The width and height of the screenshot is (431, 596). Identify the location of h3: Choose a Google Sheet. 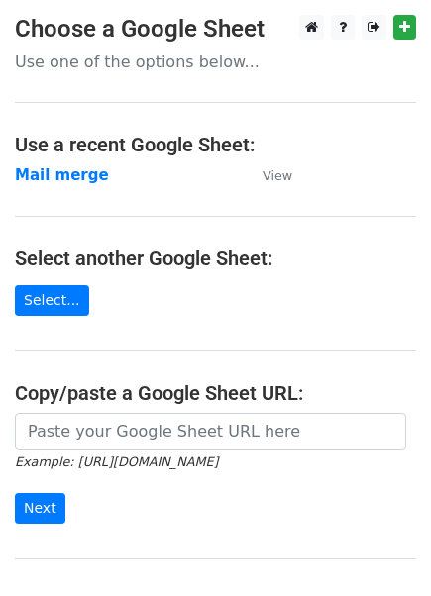
(215, 29).